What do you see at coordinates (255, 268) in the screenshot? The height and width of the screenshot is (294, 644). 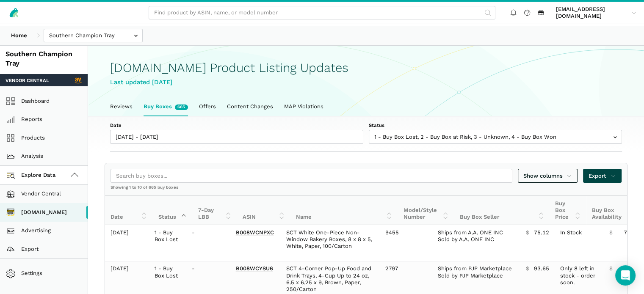 I see `a: B008WCYSU6` at bounding box center [255, 268].